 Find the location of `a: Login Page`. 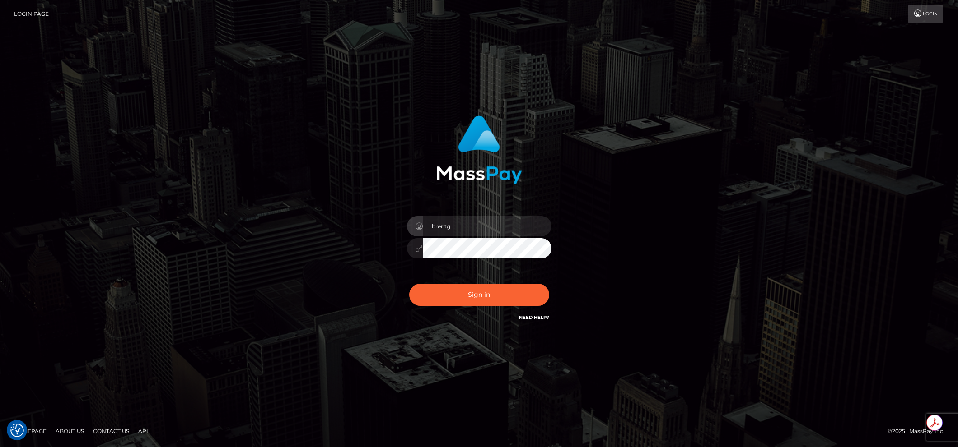

a: Login Page is located at coordinates (31, 14).